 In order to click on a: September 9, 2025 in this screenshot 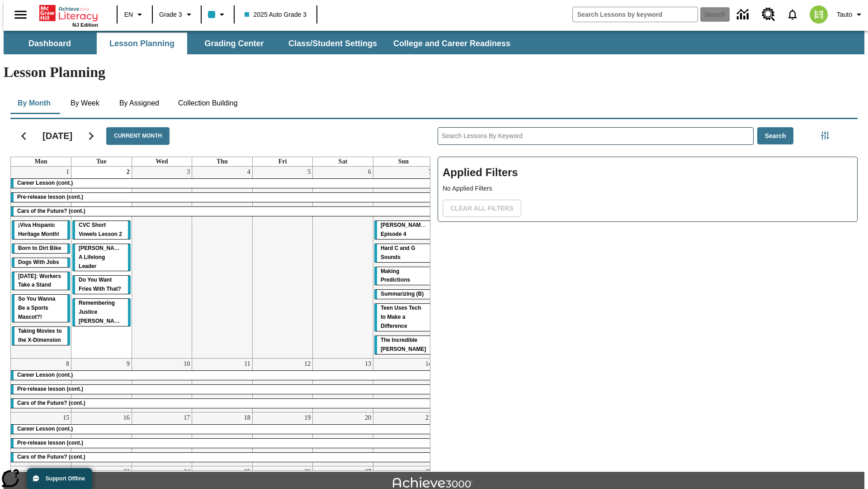, I will do `click(128, 364)`.